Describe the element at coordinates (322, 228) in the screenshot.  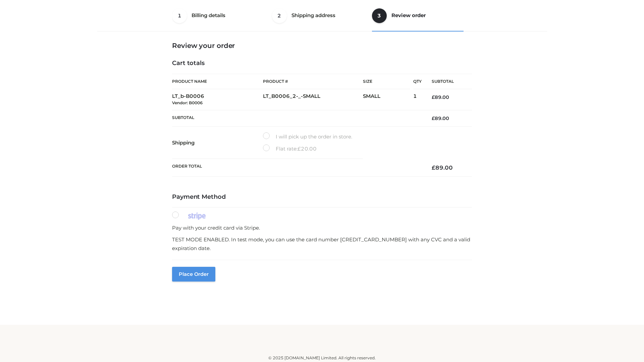
I see `p: Pay with your credit card via Stripe.` at that location.